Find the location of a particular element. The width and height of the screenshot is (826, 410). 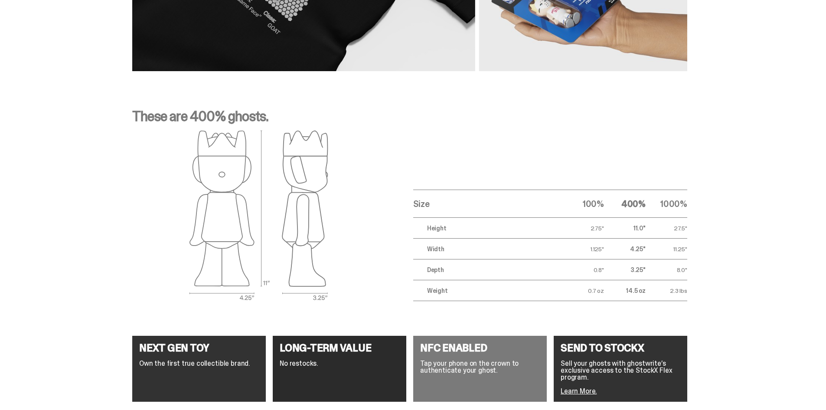

h4: SEND TO STOCKX is located at coordinates (620, 348).